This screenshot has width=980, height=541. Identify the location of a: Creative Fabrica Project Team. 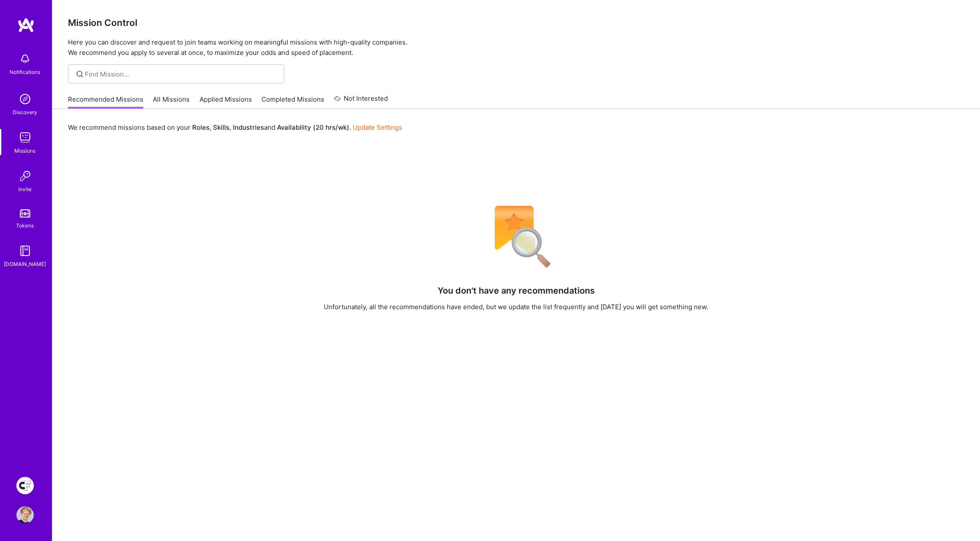
(25, 486).